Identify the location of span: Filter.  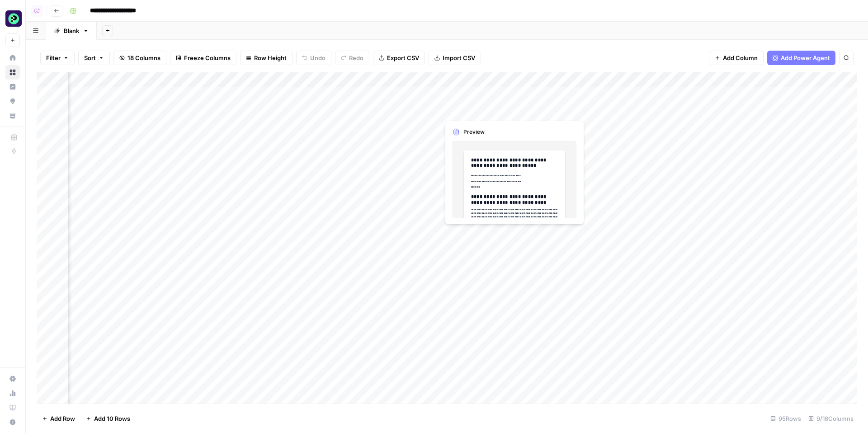
(54, 58).